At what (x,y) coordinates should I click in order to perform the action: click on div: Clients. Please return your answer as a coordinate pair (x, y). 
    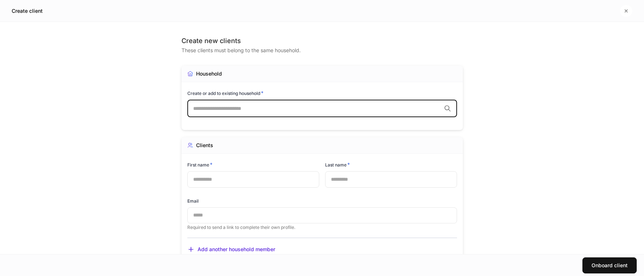
    Looking at the image, I should click on (205, 145).